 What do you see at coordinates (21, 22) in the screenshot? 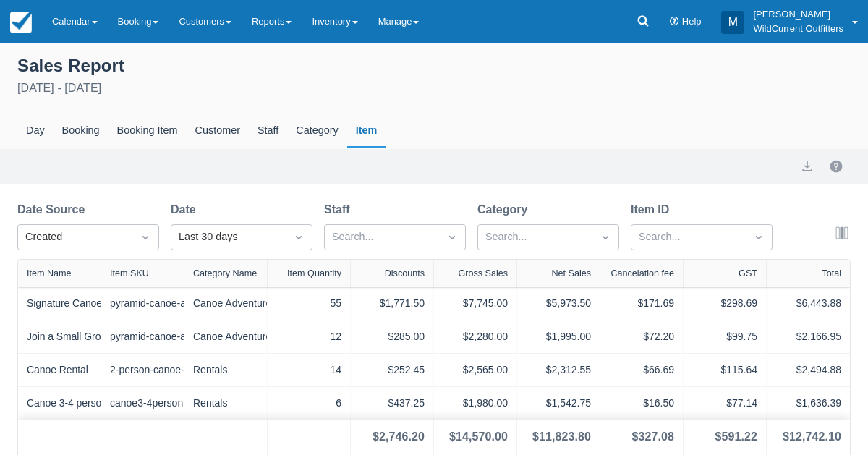
I see `img: checkfront-main-nav-mini-logo.png` at bounding box center [21, 22].